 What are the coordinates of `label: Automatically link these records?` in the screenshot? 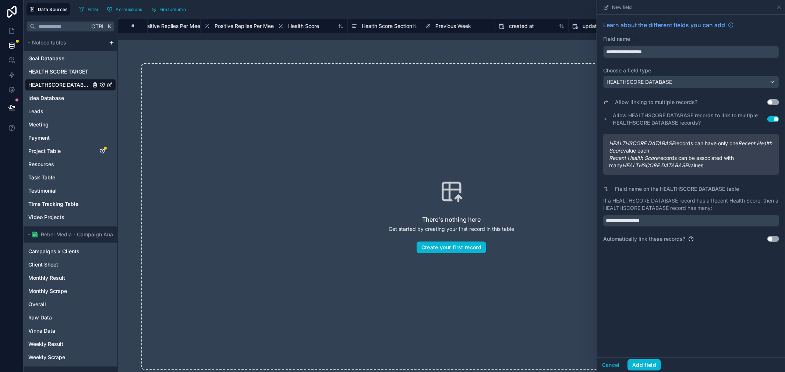 It's located at (644, 239).